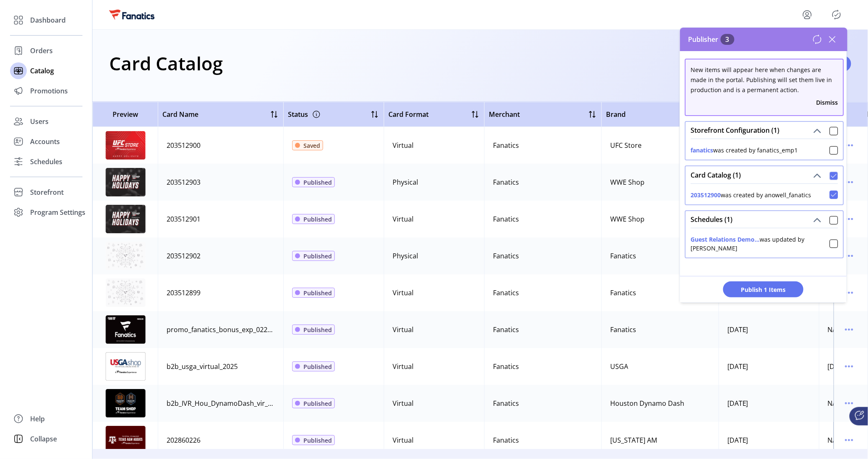 This screenshot has width=868, height=459. What do you see at coordinates (42, 71) in the screenshot?
I see `span: Catalog` at bounding box center [42, 71].